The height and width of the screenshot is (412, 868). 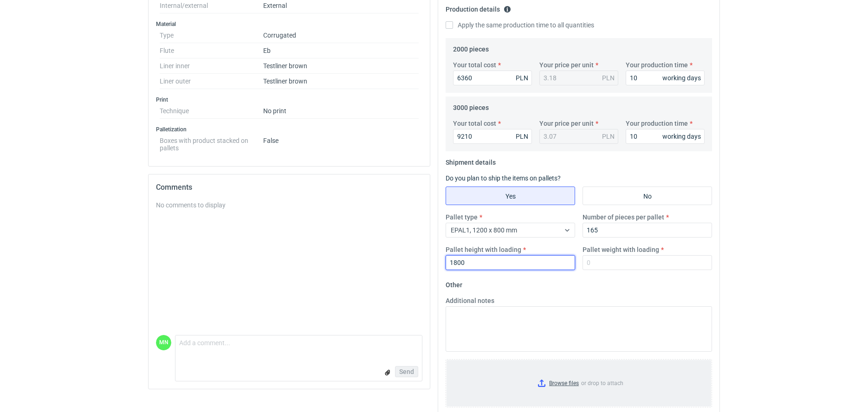 What do you see at coordinates (211, 66) in the screenshot?
I see `dt: Liner inner` at bounding box center [211, 66].